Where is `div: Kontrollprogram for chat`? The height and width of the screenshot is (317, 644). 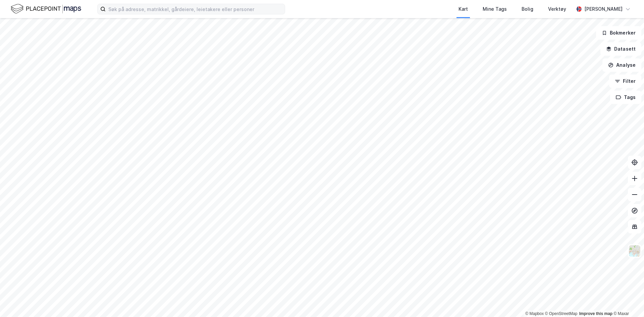 div: Kontrollprogram for chat is located at coordinates (627, 301).